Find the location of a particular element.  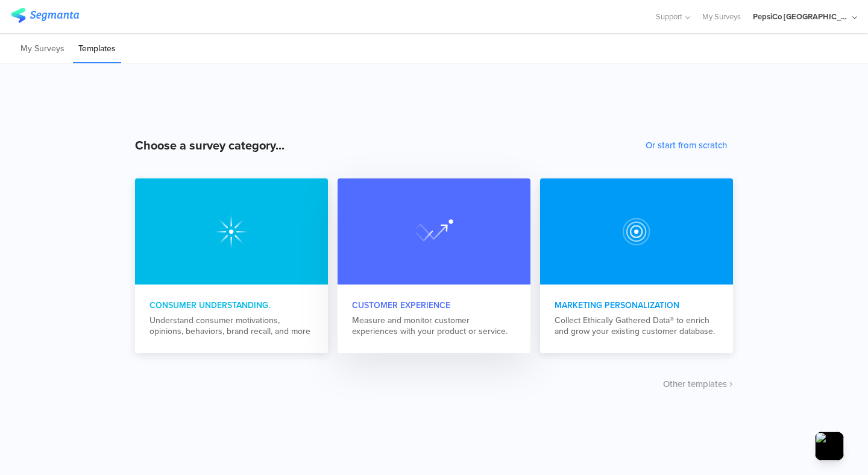

span: Other templates is located at coordinates (695, 384).